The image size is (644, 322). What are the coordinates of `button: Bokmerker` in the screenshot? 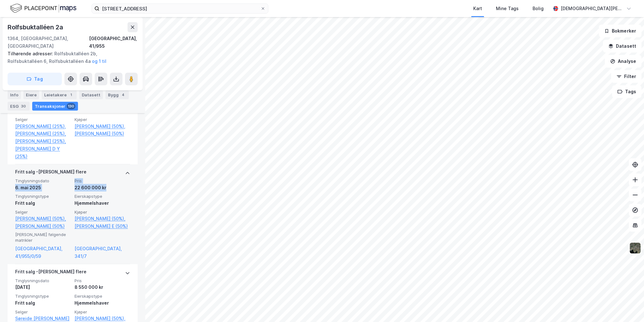 It's located at (620, 31).